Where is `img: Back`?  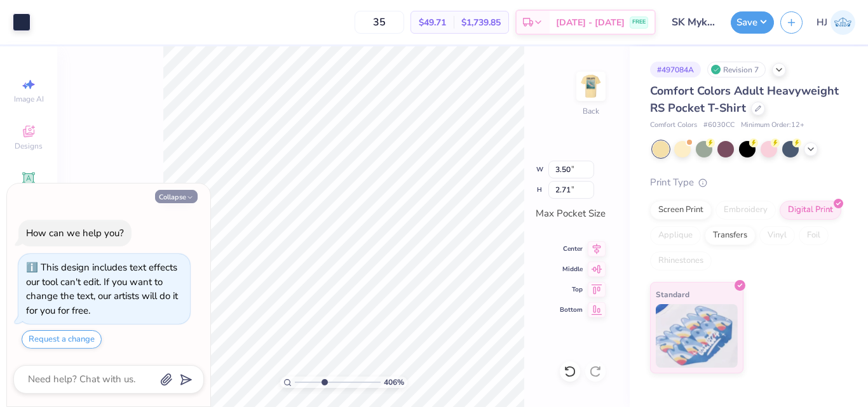 img: Back is located at coordinates (591, 86).